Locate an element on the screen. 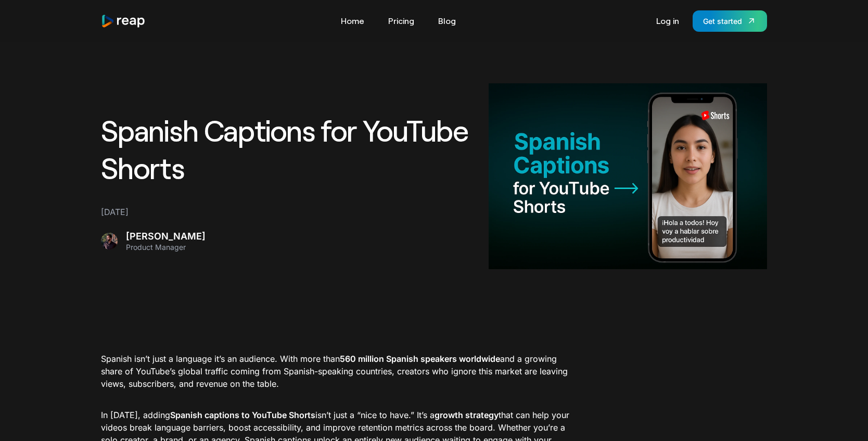 This screenshot has width=868, height=441. p: Spanish isn’t just a language it’s an audience. With more than and a growing share of YouTube’s g... is located at coordinates (336, 371).